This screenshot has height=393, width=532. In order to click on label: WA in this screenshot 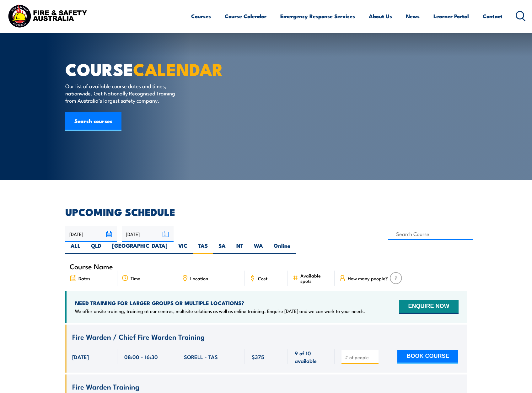, I will do `click(258, 248)`.